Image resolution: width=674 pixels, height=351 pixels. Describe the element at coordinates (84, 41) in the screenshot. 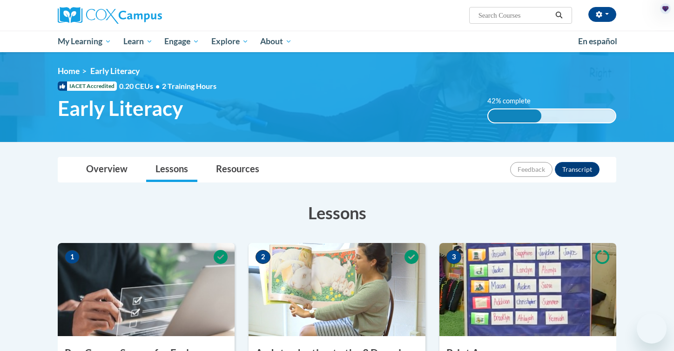

I see `a: My Learning` at that location.